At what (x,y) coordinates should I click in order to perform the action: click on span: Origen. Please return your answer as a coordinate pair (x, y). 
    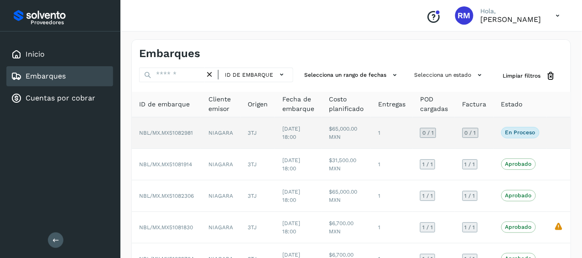
    Looking at the image, I should click on (258, 104).